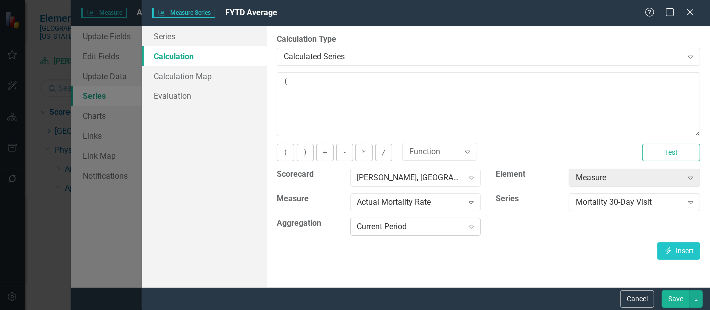  What do you see at coordinates (628, 202) in the screenshot?
I see `div: Mortality 30-Day Visit` at bounding box center [628, 202].